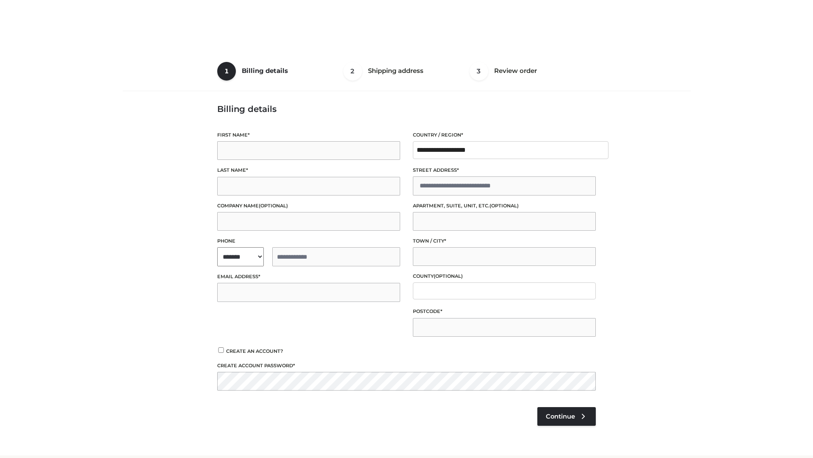  Describe the element at coordinates (309, 135) in the screenshot. I see `label: First name` at that location.